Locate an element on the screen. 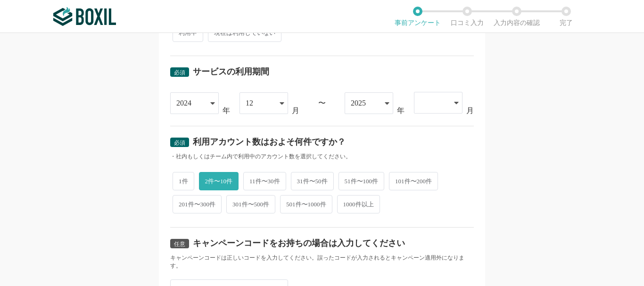 The height and width of the screenshot is (286, 644). div: 2024 is located at coordinates (184, 103).